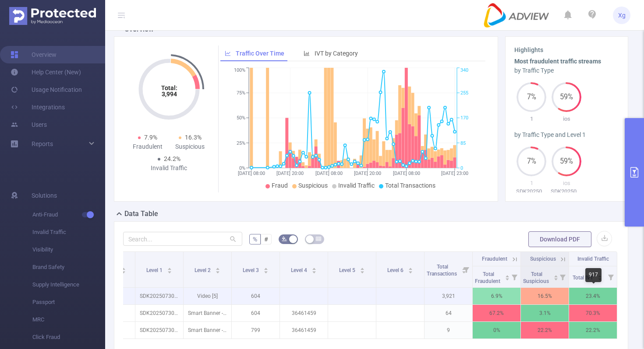 This screenshot has width=644, height=349. Describe the element at coordinates (151, 137) in the screenshot. I see `span: 7.9%` at that location.